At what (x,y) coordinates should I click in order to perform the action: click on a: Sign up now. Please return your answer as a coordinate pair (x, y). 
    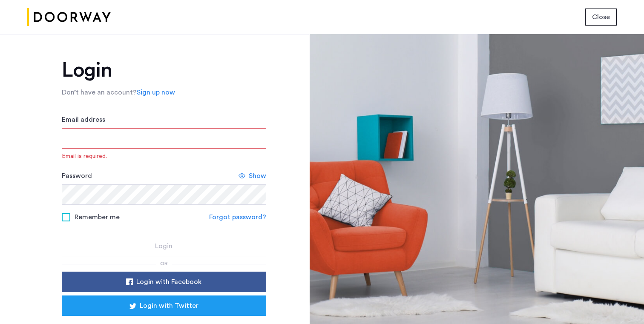
    Looking at the image, I should click on (156, 92).